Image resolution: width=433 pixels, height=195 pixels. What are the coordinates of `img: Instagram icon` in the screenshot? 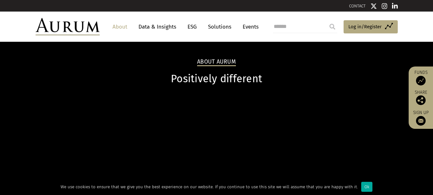 It's located at (385, 6).